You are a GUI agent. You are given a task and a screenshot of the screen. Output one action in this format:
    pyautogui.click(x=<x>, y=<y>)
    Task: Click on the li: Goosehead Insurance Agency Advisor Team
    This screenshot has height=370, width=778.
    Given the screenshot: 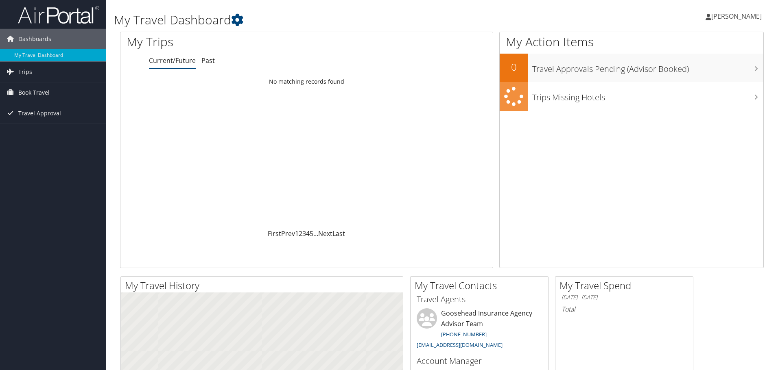 What is the action you would take?
    pyautogui.click(x=479, y=330)
    